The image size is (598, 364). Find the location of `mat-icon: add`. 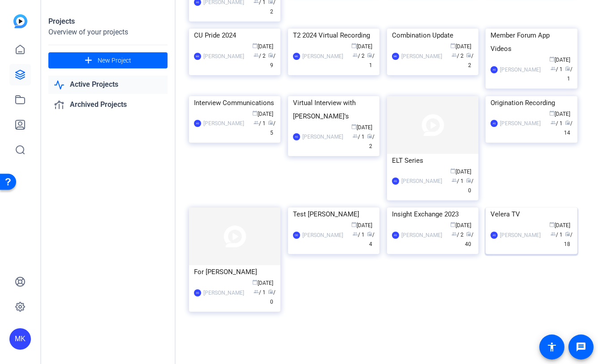

mat-icon: add is located at coordinates (88, 60).